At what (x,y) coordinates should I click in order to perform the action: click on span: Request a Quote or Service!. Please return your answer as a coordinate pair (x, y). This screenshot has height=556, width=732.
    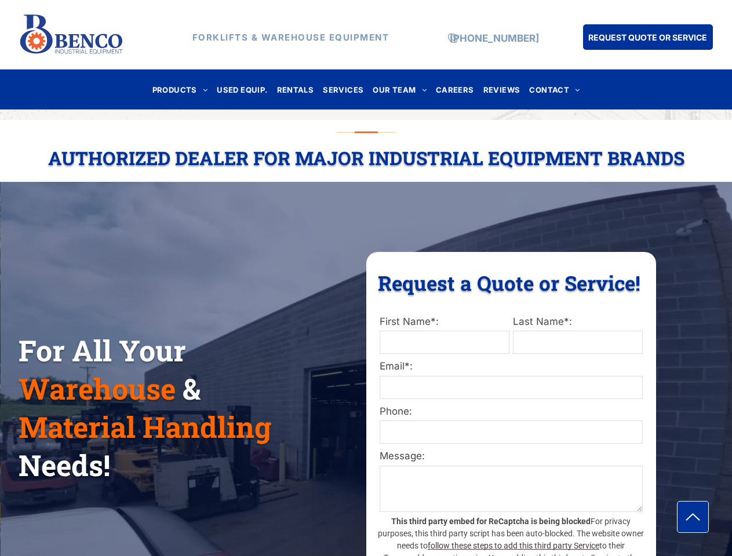
    Looking at the image, I should click on (509, 283).